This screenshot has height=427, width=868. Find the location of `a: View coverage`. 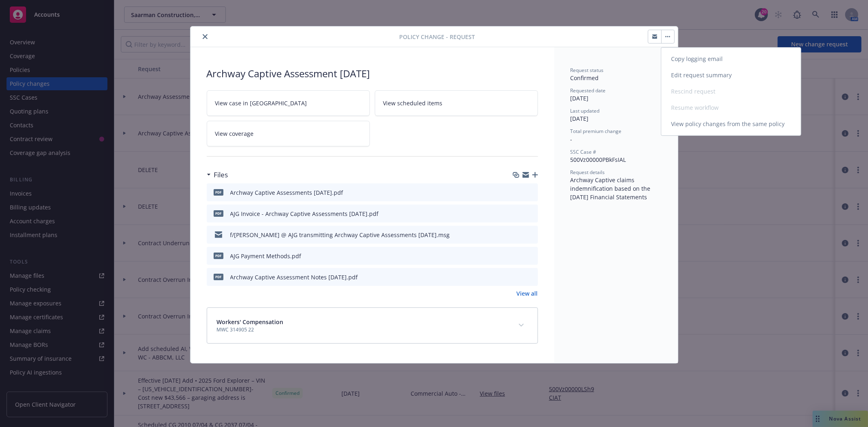

a: View coverage is located at coordinates (288, 134).